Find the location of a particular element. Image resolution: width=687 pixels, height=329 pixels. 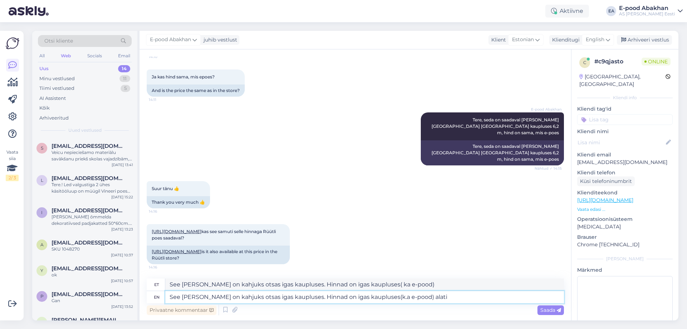

div: et is located at coordinates (156, 284).